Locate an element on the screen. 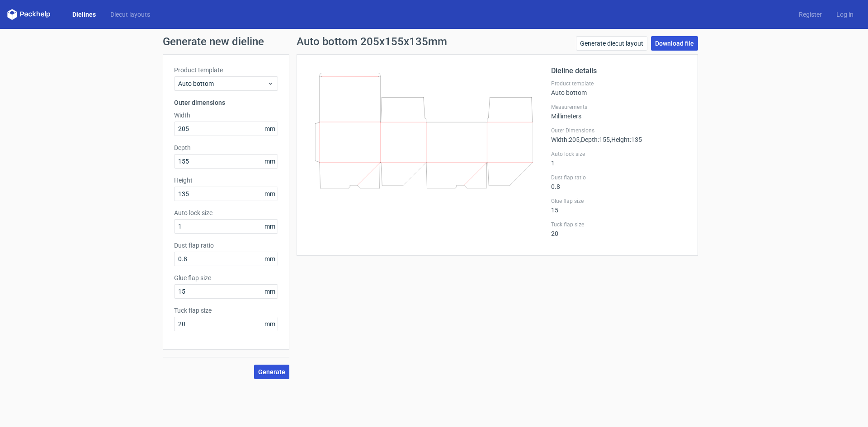 The height and width of the screenshot is (427, 868). a: Download file is located at coordinates (675, 44).